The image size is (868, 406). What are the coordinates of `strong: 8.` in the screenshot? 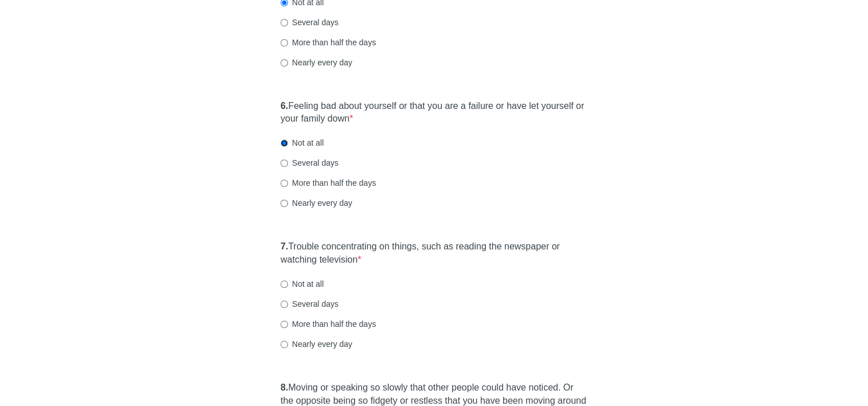 It's located at (284, 387).